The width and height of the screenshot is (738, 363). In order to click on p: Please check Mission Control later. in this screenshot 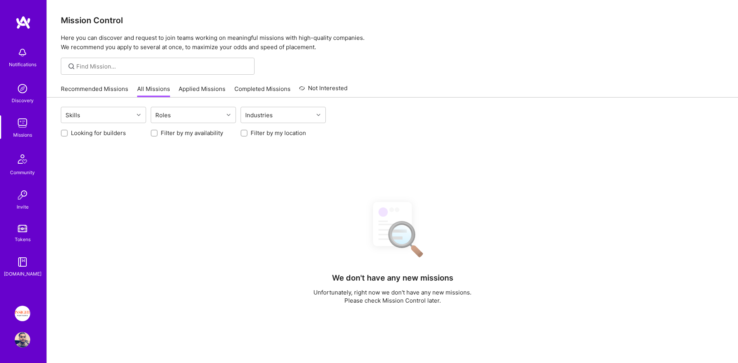, I will do `click(392, 301)`.